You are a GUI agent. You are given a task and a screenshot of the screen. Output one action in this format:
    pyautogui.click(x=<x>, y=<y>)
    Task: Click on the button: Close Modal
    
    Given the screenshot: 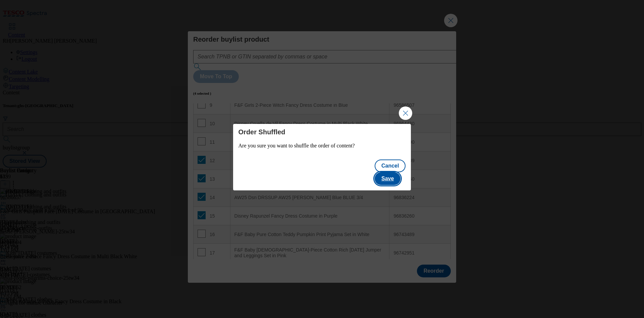 What is the action you would take?
    pyautogui.click(x=405, y=113)
    